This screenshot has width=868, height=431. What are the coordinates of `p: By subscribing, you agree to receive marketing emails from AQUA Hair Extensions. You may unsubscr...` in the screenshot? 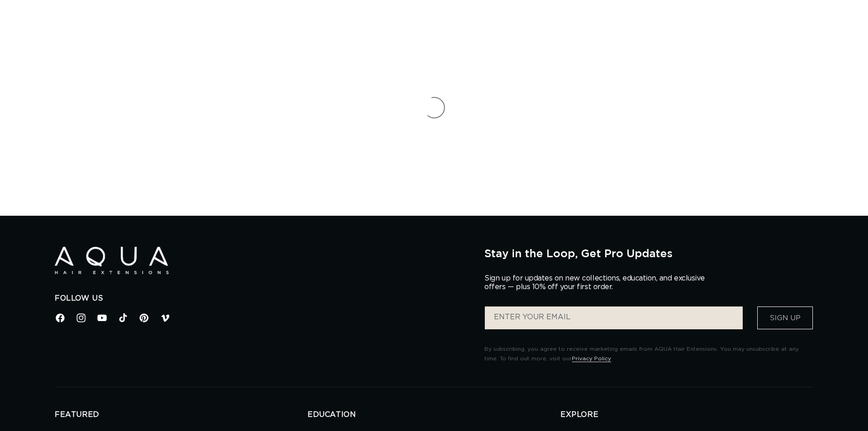 It's located at (650, 354).